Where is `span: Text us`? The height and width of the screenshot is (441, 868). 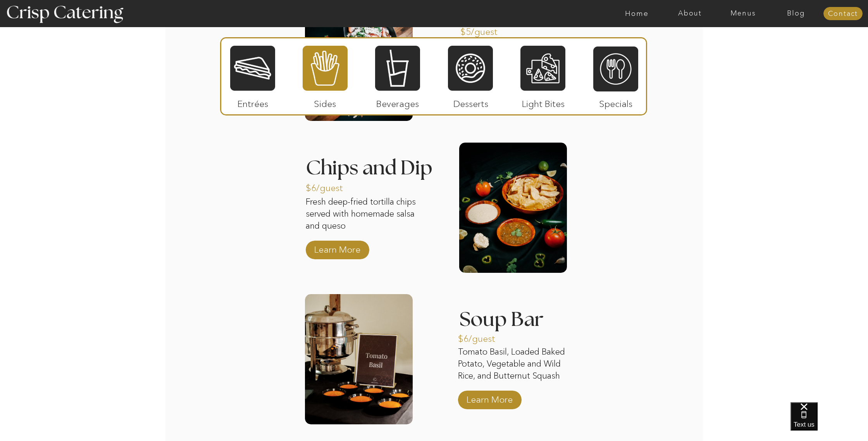 span: Text us is located at coordinates (13, 22).